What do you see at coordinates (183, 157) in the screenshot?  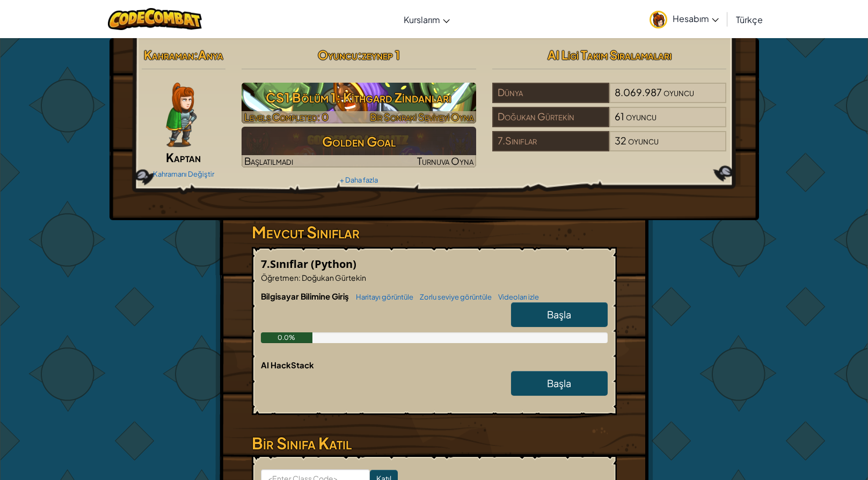 I see `span: Kaptan` at bounding box center [183, 157].